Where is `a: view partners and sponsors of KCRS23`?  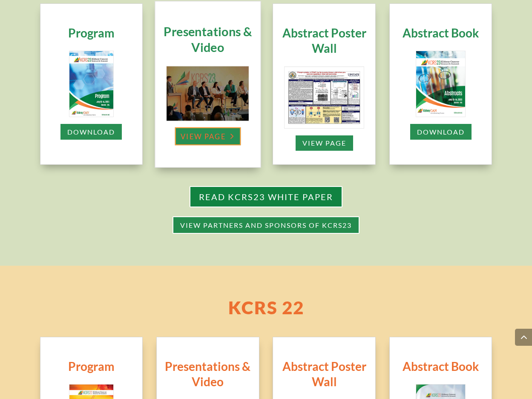 a: view partners and sponsors of KCRS23 is located at coordinates (266, 225).